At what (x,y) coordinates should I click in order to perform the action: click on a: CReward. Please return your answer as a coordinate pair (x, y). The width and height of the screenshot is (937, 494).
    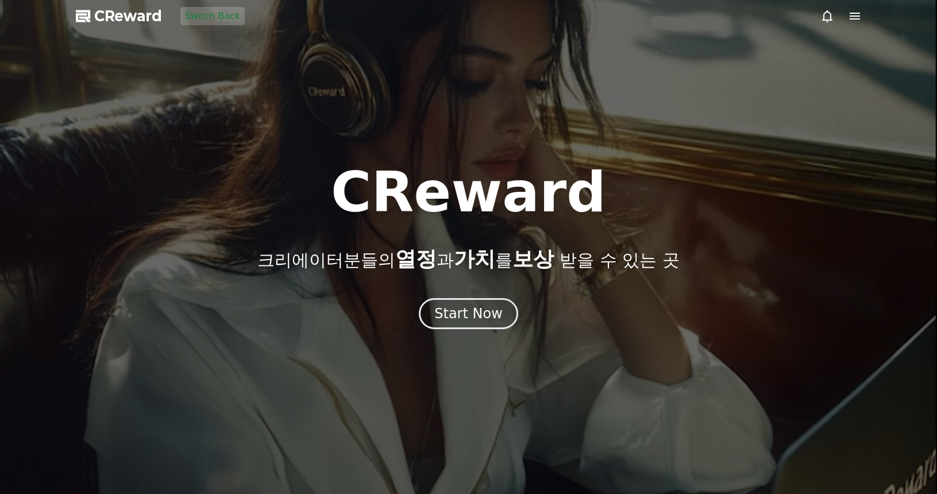
    Looking at the image, I should click on (119, 16).